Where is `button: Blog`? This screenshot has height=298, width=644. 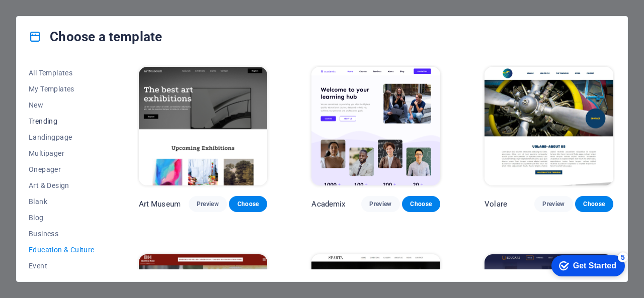
button: Blog is located at coordinates (61, 218).